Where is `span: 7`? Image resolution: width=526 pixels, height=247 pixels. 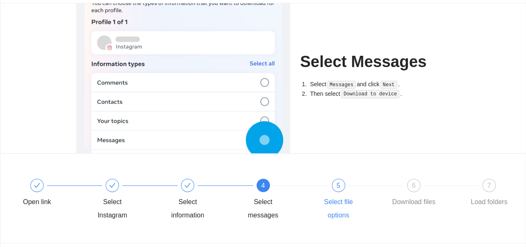 span: 7 is located at coordinates (489, 185).